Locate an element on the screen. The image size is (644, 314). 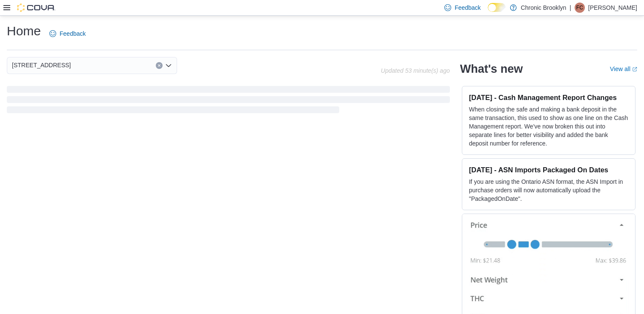
svg: External link is located at coordinates (635, 69).